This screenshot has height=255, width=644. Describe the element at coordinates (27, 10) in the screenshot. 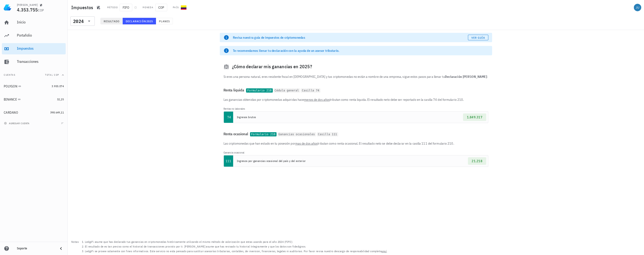

I see `span: 4.353.755` at that location.